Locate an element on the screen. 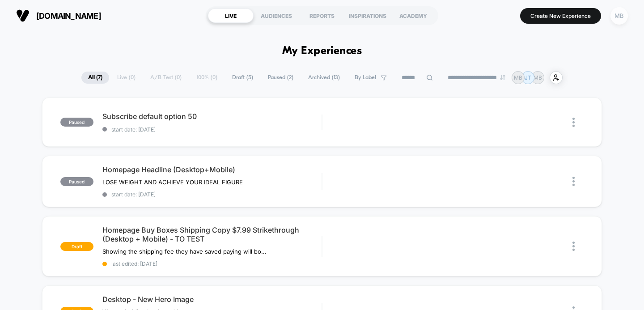 The height and width of the screenshot is (310, 644). span: Homepage Buy Boxes Shipping Copy $7.99 Strikethrough (Desktop + Mobile) - TO TEST is located at coordinates (212, 234).